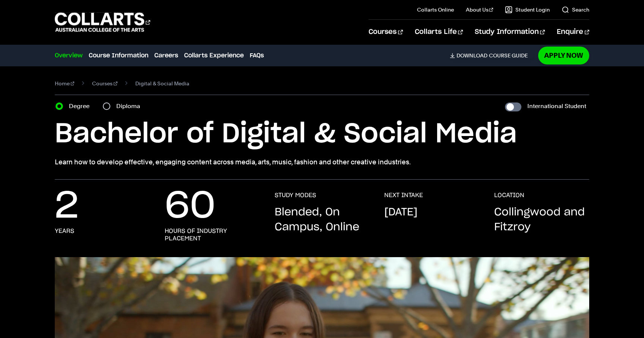 The image size is (644, 338). What do you see at coordinates (575, 9) in the screenshot?
I see `a: Search` at bounding box center [575, 9].